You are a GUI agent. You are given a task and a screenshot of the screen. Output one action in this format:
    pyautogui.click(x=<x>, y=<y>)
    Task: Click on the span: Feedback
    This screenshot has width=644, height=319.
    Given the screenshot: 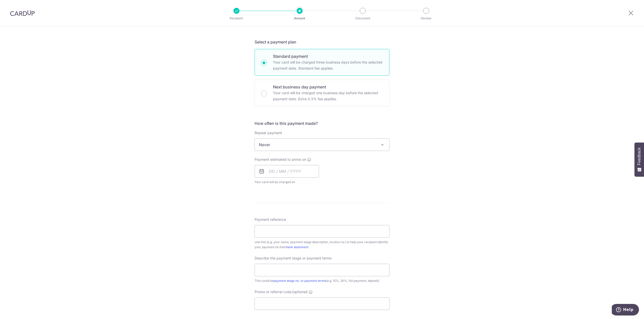 What is the action you would take?
    pyautogui.click(x=639, y=156)
    